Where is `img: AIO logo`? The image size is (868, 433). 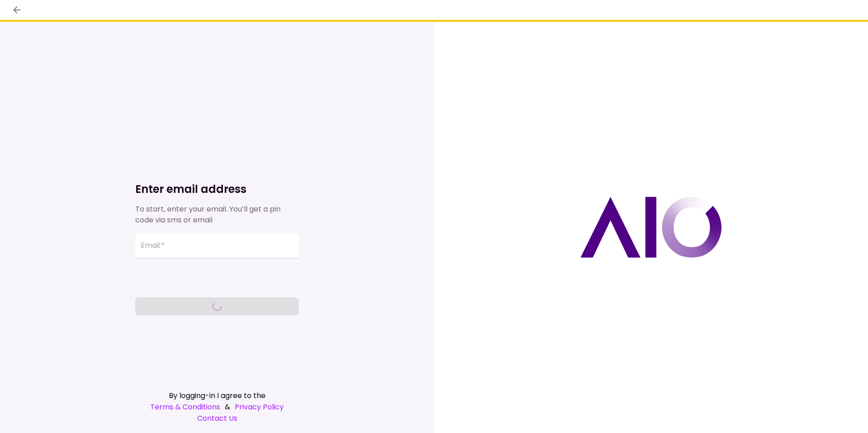 img: AIO logo is located at coordinates (651, 227).